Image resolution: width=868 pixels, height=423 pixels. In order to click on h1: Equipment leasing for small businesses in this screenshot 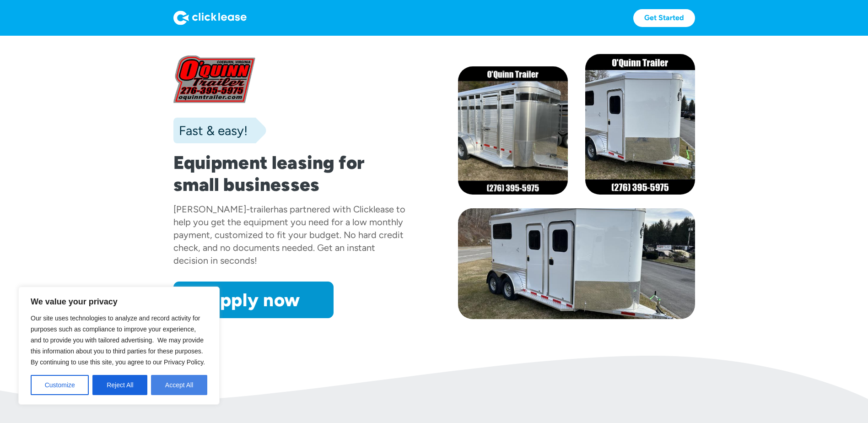, I will do `click(292, 173)`.